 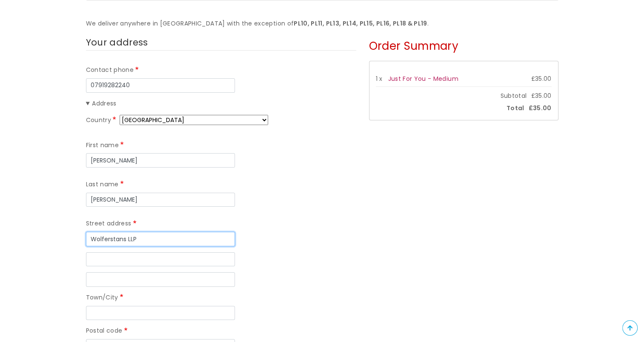 I want to click on span: Subtotal, so click(x=514, y=96).